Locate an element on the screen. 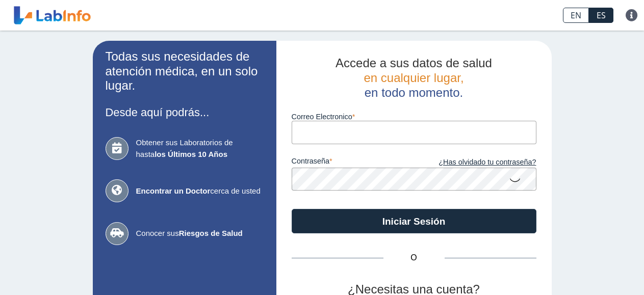 The height and width of the screenshot is (295, 644). span: O is located at coordinates (414, 258).